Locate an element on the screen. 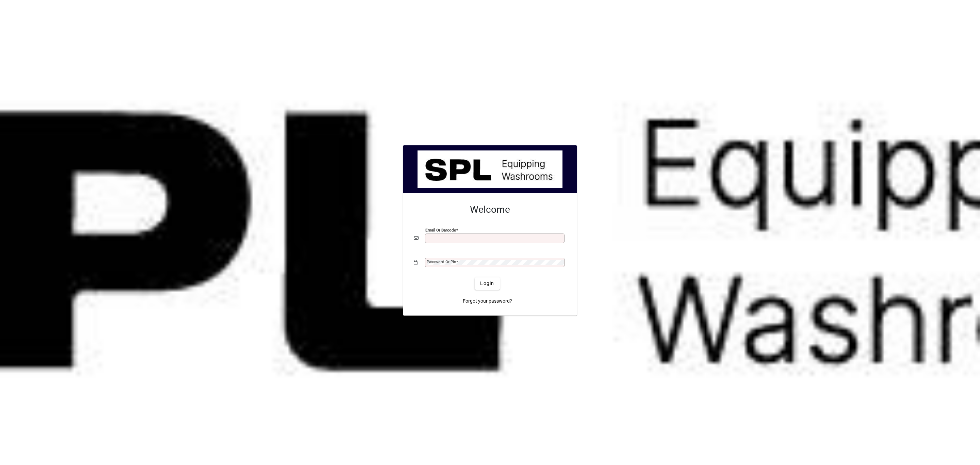 This screenshot has height=465, width=980. mat-label: Password or Pin is located at coordinates (441, 262).